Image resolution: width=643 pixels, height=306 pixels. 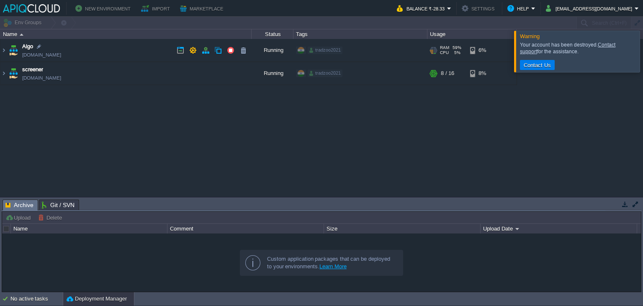 What do you see at coordinates (444, 53) in the screenshot?
I see `span: CPU` at bounding box center [444, 53].